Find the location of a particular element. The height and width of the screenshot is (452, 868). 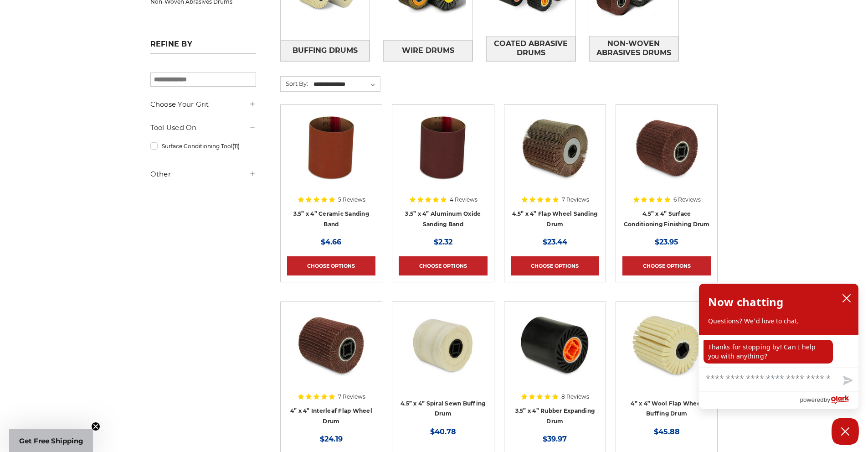

img: 3.5 inch rubber expanding drum for sanding belt is located at coordinates (555, 345).